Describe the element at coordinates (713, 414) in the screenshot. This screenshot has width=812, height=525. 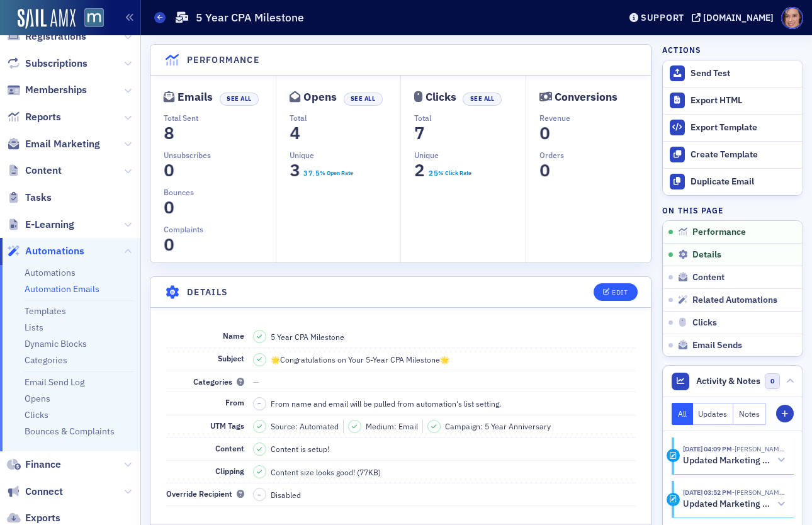
I see `button: Updates` at that location.